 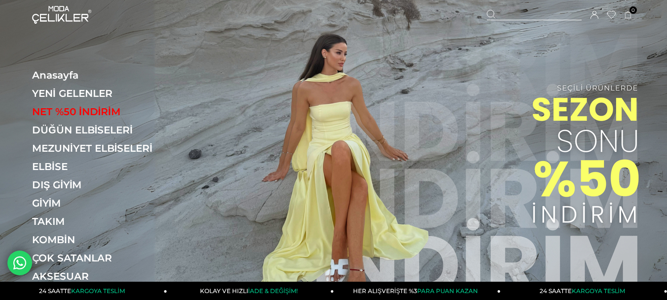 I want to click on a: 24 SAATTEKARGOYA TESLİM, so click(x=84, y=290).